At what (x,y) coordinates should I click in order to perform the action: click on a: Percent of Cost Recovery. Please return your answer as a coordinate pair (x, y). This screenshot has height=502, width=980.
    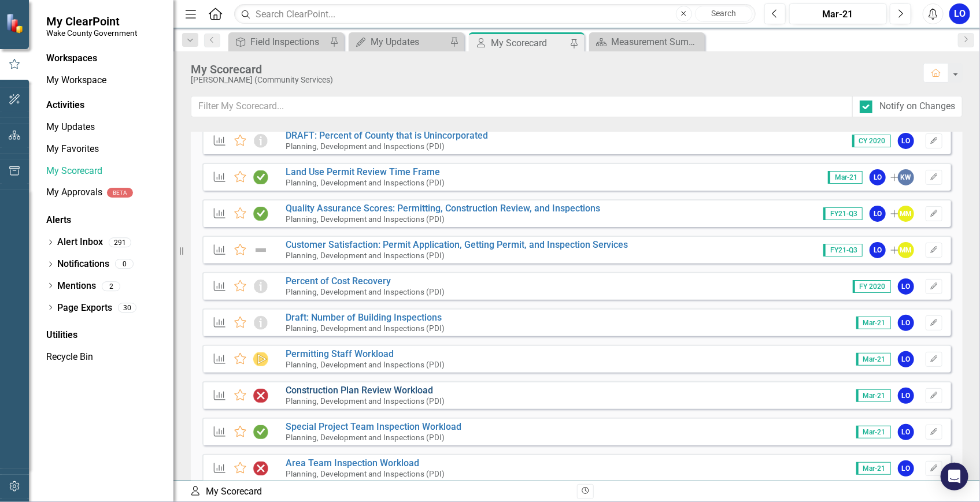
    Looking at the image, I should click on (339, 281).